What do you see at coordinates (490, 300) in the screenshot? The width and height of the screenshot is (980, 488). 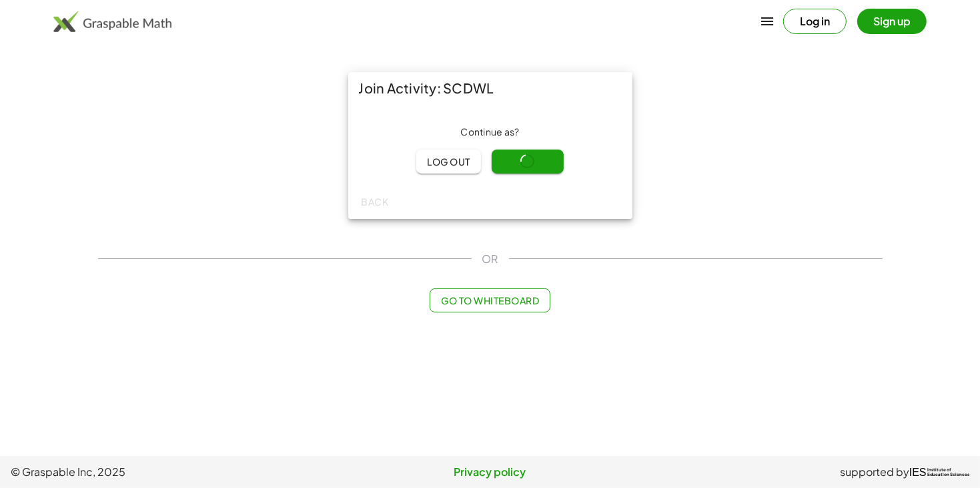 I see `span: Go to Whiteboard` at bounding box center [490, 300].